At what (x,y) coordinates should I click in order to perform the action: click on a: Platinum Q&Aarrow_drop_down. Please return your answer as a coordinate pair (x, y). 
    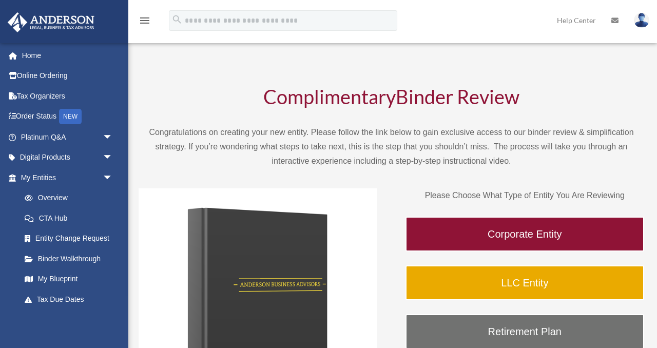
    Looking at the image, I should click on (68, 137).